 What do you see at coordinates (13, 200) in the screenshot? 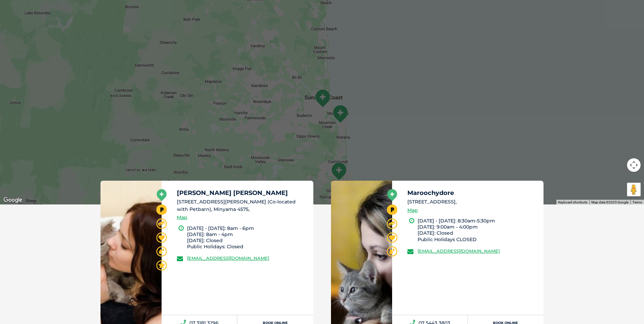
I see `img: Google` at bounding box center [13, 200].